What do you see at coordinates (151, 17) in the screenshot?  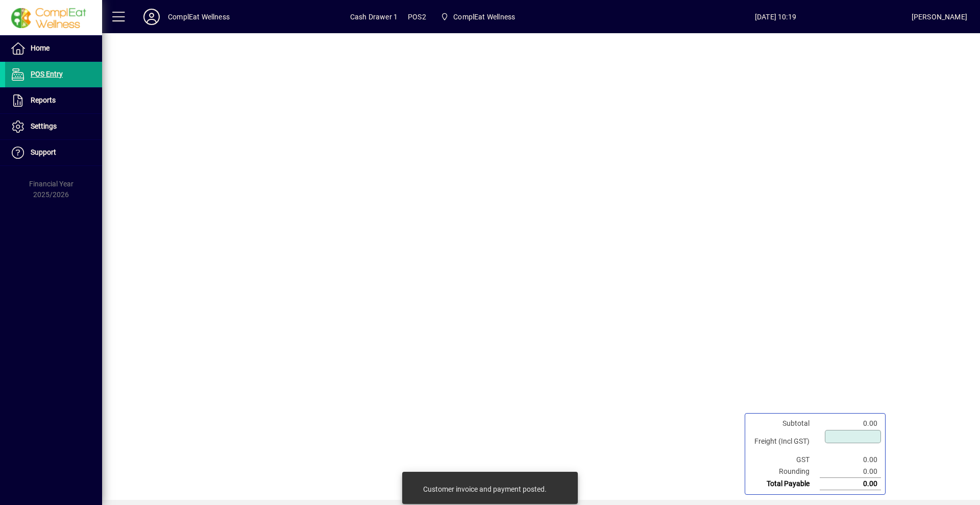 I see `button: Profile` at bounding box center [151, 17].